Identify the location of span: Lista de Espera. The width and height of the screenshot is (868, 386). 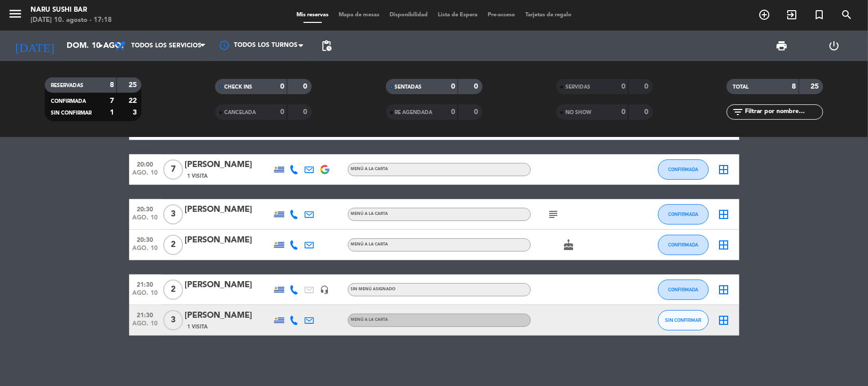
(457, 15).